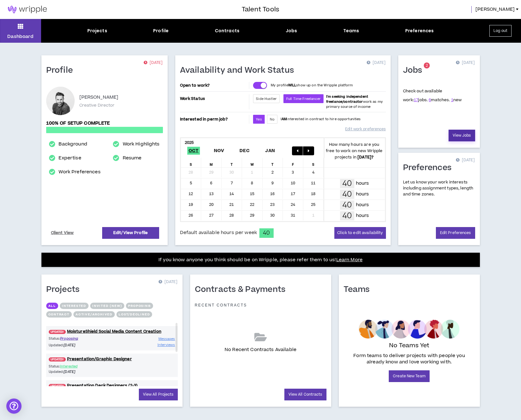  I want to click on div: M, so click(211, 162).